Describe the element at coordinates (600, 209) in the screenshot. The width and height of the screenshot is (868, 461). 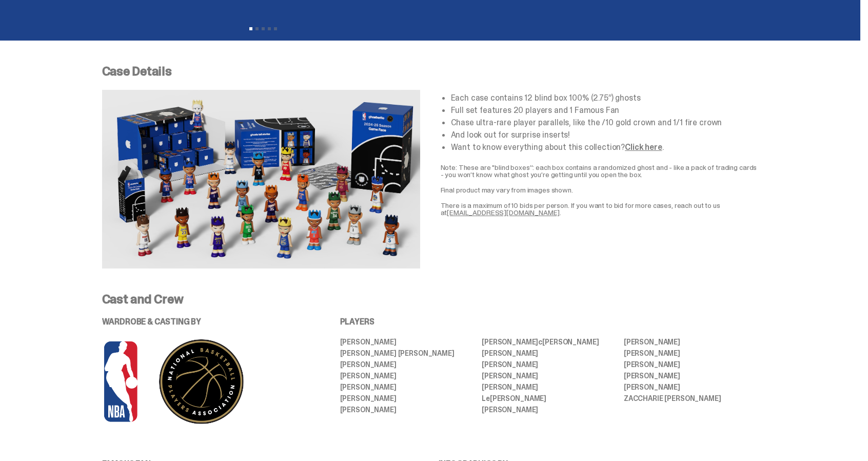
I see `p: There is a maximum of 10 bids per person. If you want to bid for more cases, reach out to us at .` at that location.